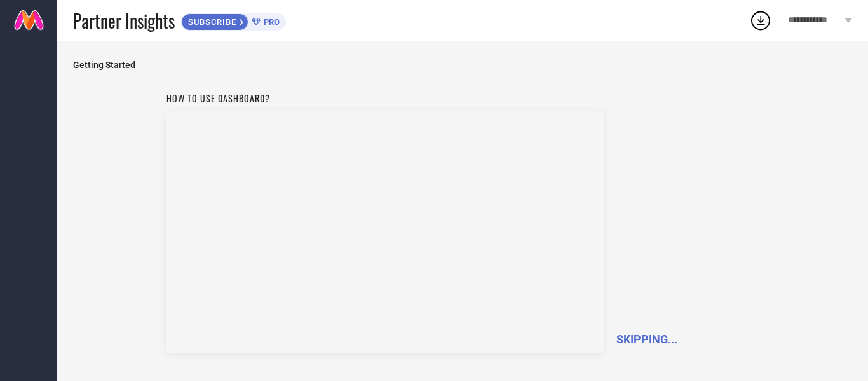 This screenshot has height=381, width=868. What do you see at coordinates (761, 20) in the screenshot?
I see `div: Open download list` at bounding box center [761, 20].